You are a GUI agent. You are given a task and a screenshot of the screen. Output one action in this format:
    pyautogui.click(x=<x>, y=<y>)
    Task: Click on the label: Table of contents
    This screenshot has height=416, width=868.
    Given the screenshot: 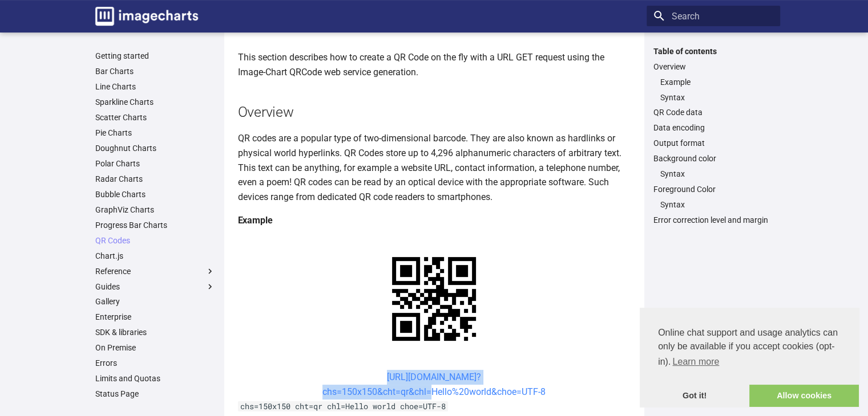 What is the action you would take?
    pyautogui.click(x=713, y=51)
    